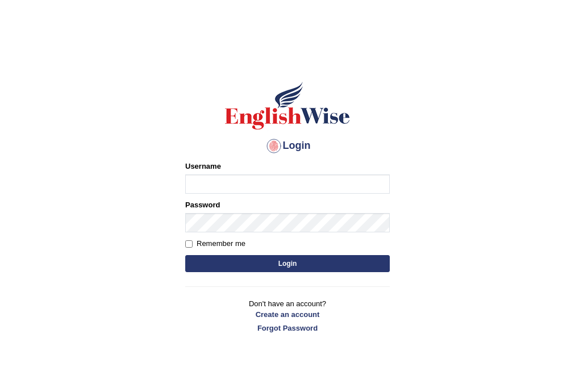 The width and height of the screenshot is (575, 392). What do you see at coordinates (189, 244) in the screenshot?
I see `input: Remember me` at bounding box center [189, 244].